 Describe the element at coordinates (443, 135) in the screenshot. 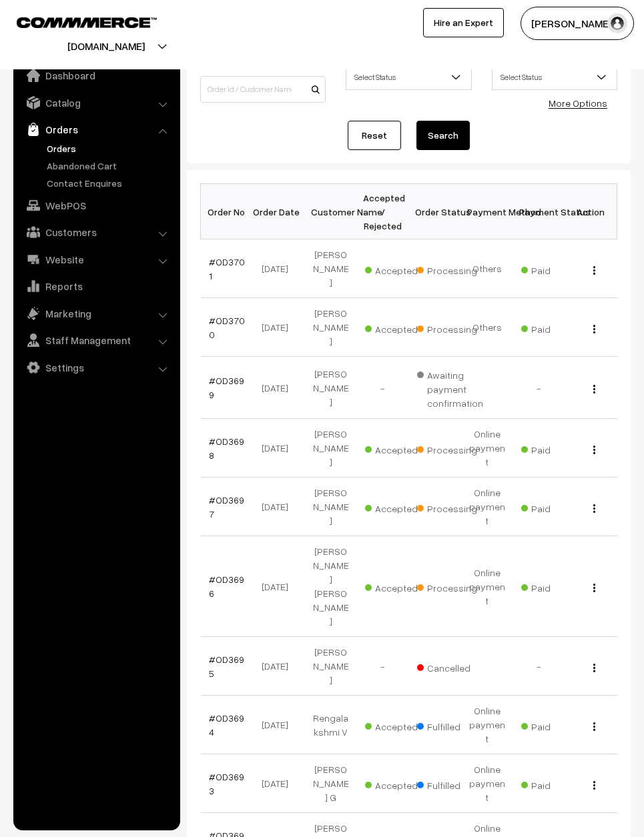

I see `button: Search` at that location.